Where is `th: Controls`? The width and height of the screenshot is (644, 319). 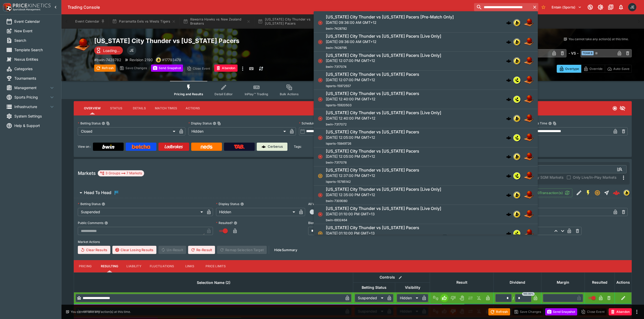
th: Controls is located at coordinates (391, 277).